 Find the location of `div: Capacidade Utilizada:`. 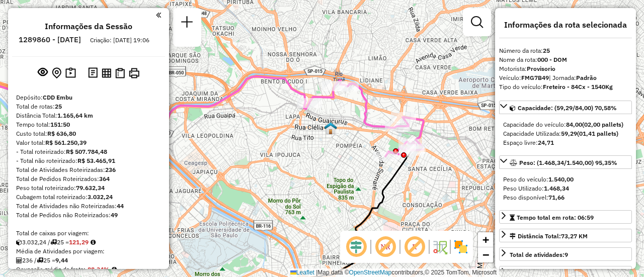

div: Capacidade Utilizada: is located at coordinates (566, 134).